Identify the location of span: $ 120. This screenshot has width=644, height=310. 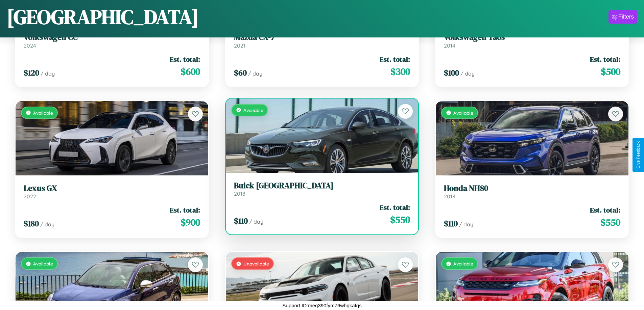
(31, 72).